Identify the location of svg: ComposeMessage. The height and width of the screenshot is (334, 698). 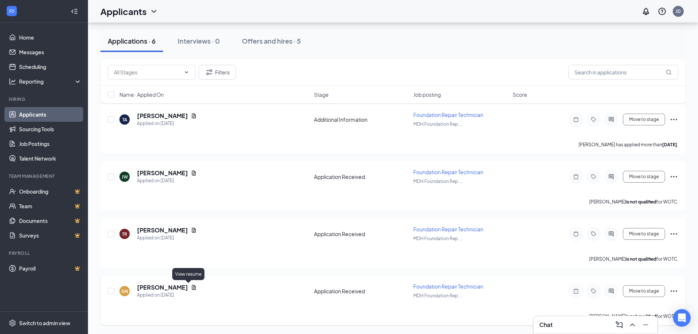
(620, 325).